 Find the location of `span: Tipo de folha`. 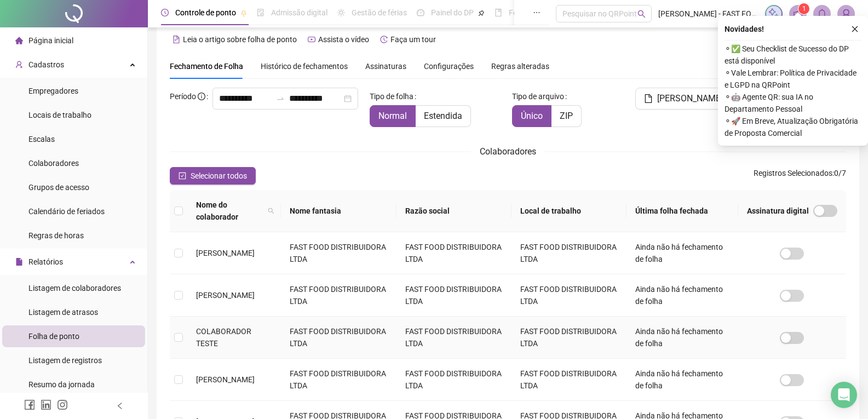

span: Tipo de folha is located at coordinates (391, 96).